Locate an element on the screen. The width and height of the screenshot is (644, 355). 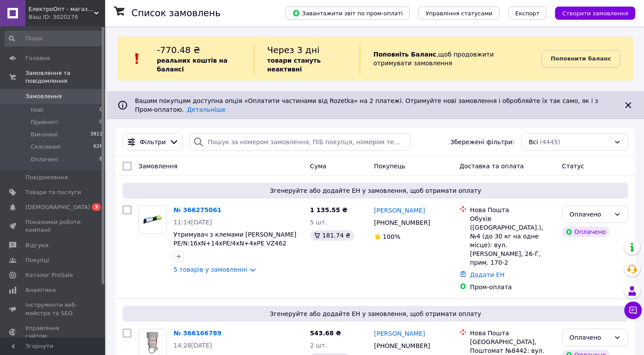
span: Через 3 дні is located at coordinates (293, 50).